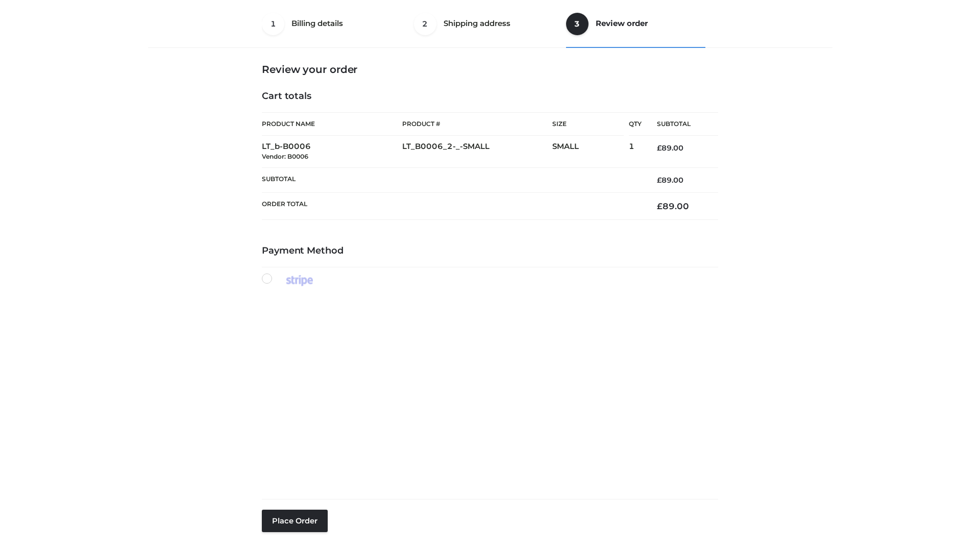 This screenshot has width=980, height=551. I want to click on button: Place order, so click(294, 520).